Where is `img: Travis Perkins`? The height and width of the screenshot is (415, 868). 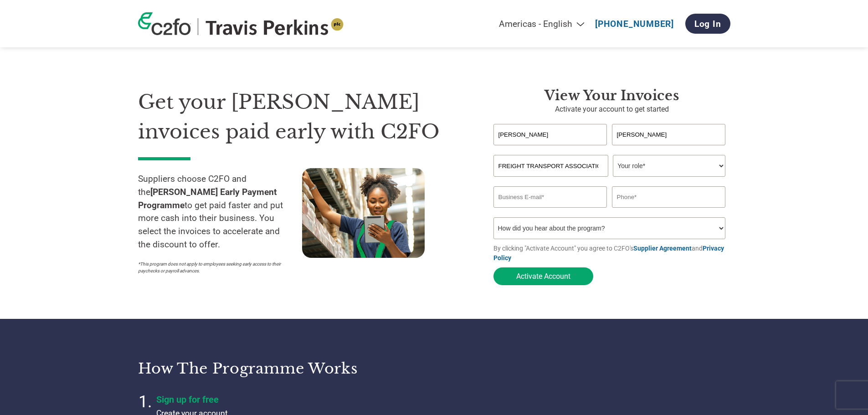 img: Travis Perkins is located at coordinates (275, 26).